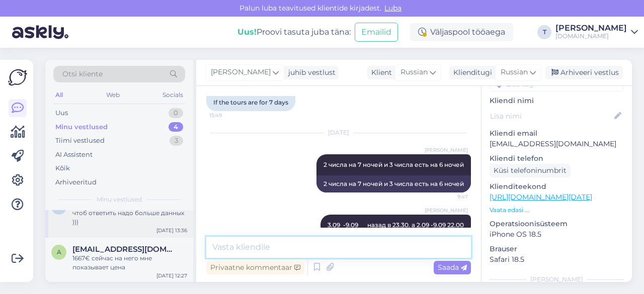  Describe the element at coordinates (74, 155) in the screenshot. I see `div: AI Assistent` at that location.